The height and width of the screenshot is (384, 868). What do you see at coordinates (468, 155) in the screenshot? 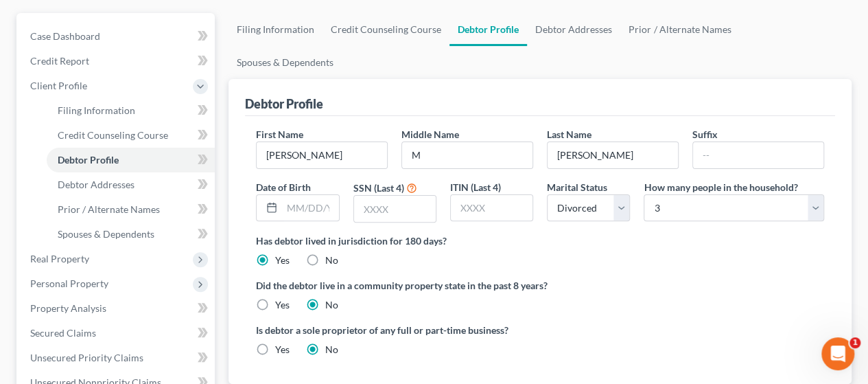
I see `input: M.I` at bounding box center [468, 155].